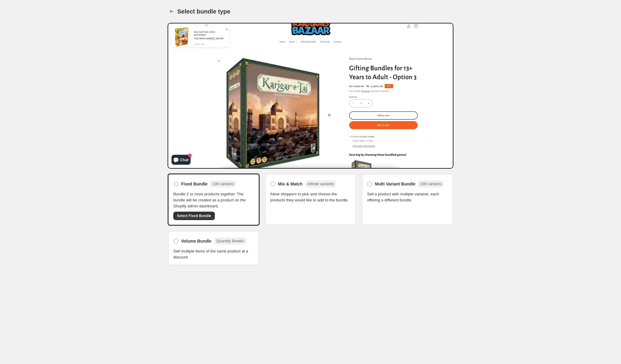 The height and width of the screenshot is (364, 621). Describe the element at coordinates (194, 184) in the screenshot. I see `span: Fixed Bundle` at that location.